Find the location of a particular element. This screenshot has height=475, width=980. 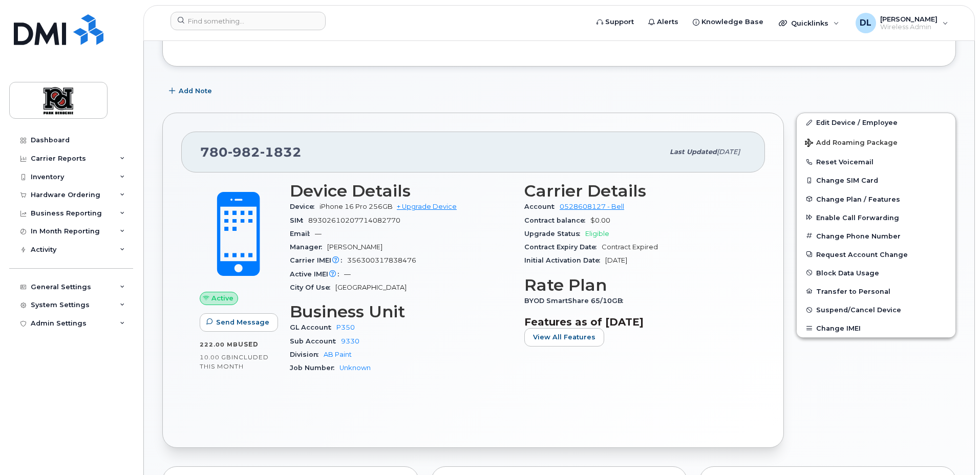

a: Alerts is located at coordinates (663, 22).